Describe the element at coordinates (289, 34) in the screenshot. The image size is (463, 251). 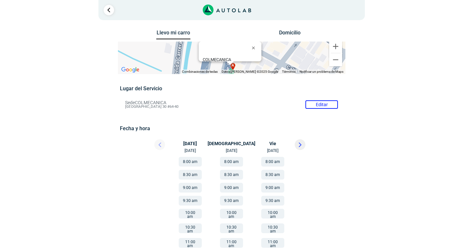
I see `button: Domicilio` at that location.